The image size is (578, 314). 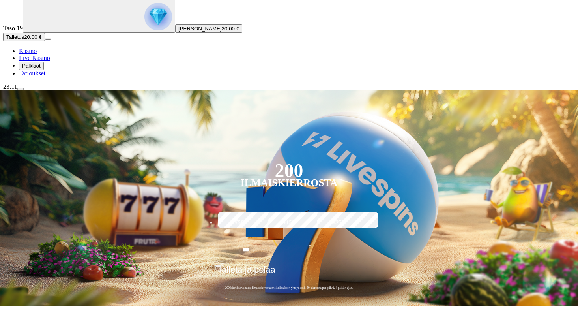 I want to click on img: reward progress, so click(x=158, y=17).